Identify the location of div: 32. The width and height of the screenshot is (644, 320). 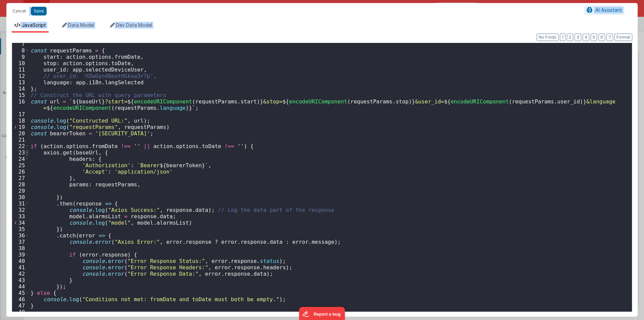
(20, 210).